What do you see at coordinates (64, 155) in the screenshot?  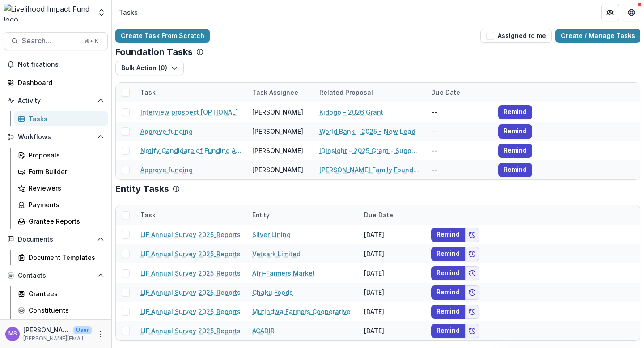 I see `div: Proposals` at bounding box center [64, 155].